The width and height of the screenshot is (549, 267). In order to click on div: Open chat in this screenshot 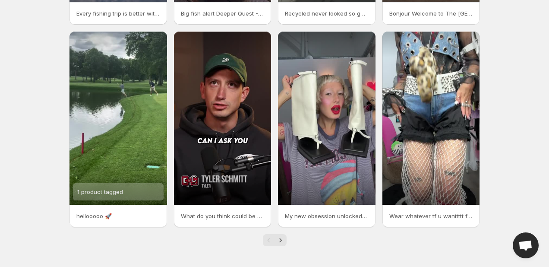, I will do `click(526, 245)`.